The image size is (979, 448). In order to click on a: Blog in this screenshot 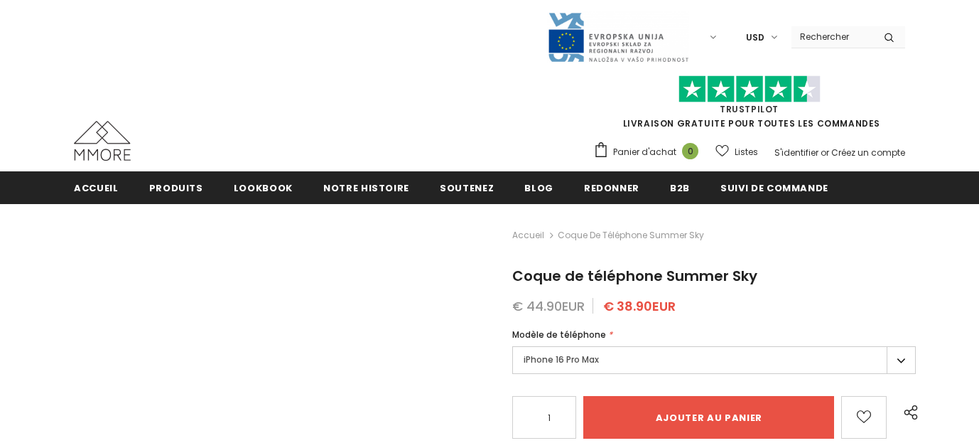, I will do `click(539, 187)`.